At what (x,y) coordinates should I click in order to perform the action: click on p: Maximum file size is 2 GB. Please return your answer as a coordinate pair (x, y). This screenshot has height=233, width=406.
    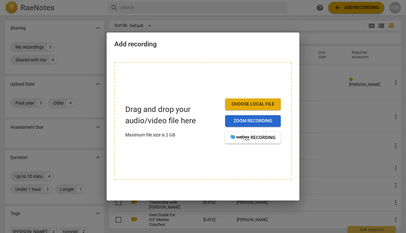
    Looking at the image, I should click on (173, 135).